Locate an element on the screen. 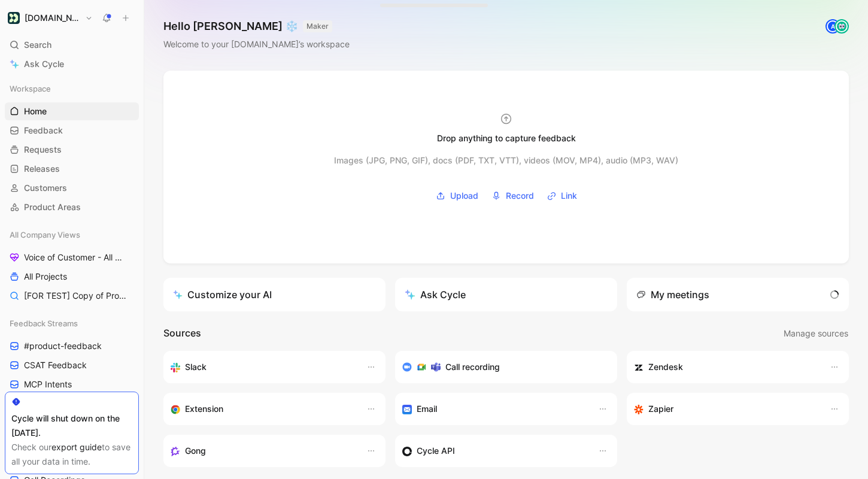  span: Workspace is located at coordinates (30, 89).